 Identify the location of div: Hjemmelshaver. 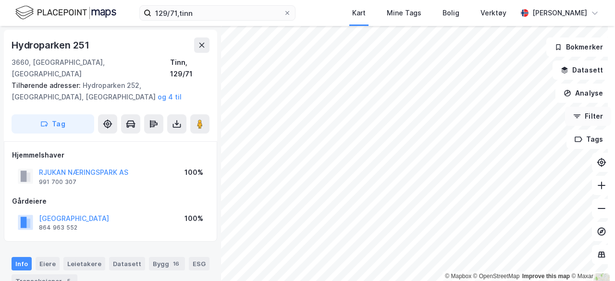
(110, 155).